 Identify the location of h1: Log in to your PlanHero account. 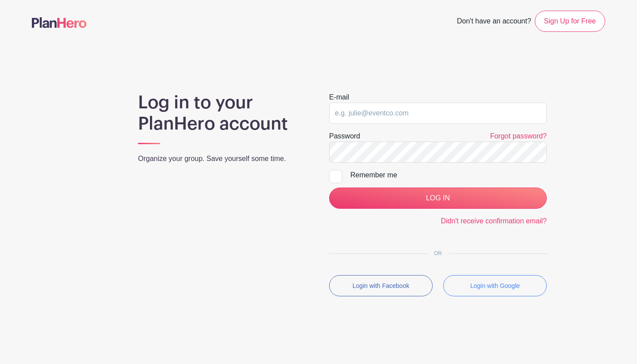
(223, 113).